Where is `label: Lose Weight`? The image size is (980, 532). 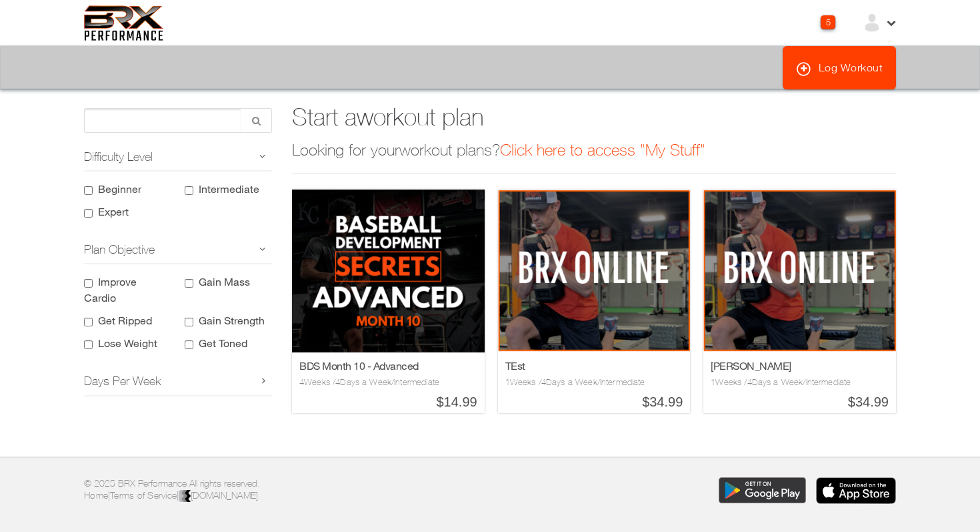
label: Lose Weight is located at coordinates (127, 342).